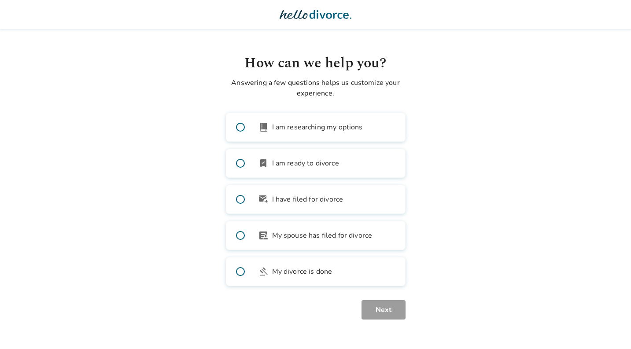  Describe the element at coordinates (322, 235) in the screenshot. I see `span: My spouse has filed for divorce` at that location.